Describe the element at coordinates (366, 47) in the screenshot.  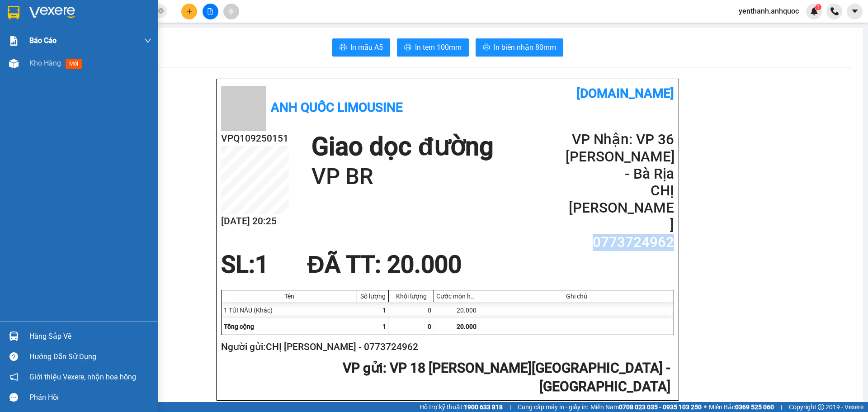
I see `span: In mẫu A5` at that location.